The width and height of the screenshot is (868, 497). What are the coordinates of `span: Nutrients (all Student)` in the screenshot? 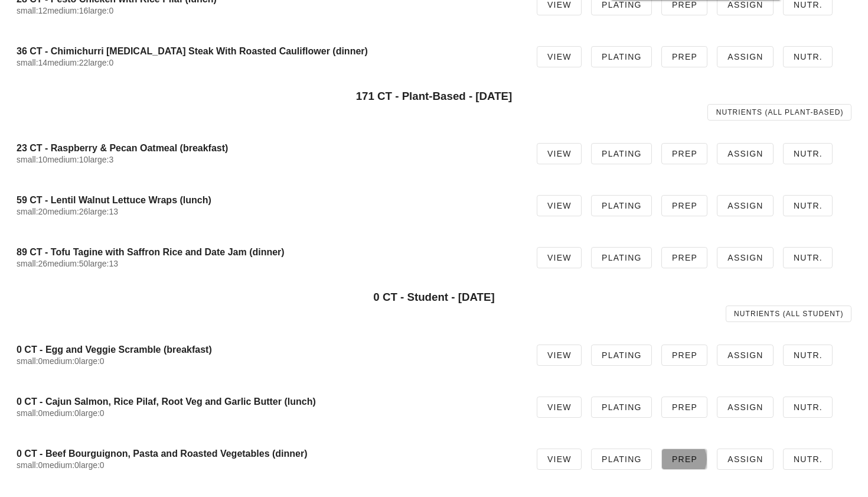 It's located at (788, 313).